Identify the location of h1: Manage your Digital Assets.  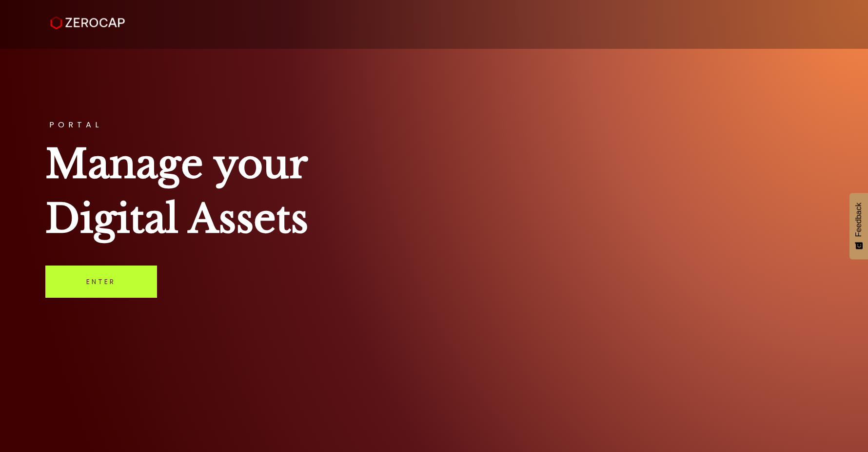
(434, 191).